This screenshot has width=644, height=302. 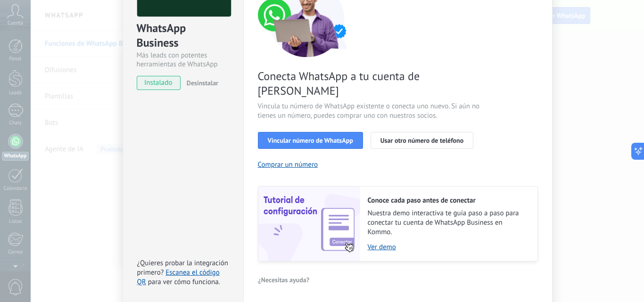 What do you see at coordinates (202, 83) in the screenshot?
I see `span: Desinstalar` at bounding box center [202, 83].